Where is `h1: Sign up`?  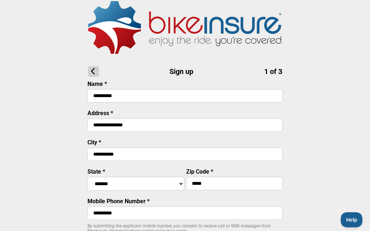 h1: Sign up is located at coordinates (185, 72).